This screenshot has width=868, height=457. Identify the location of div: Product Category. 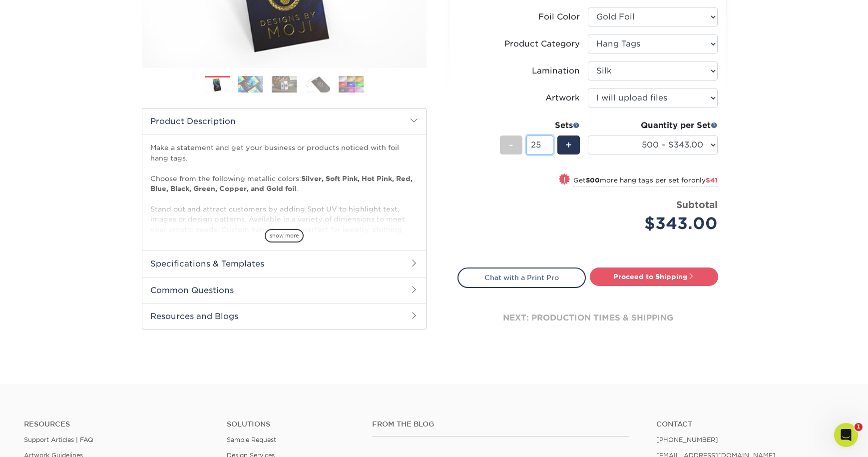
(542, 44).